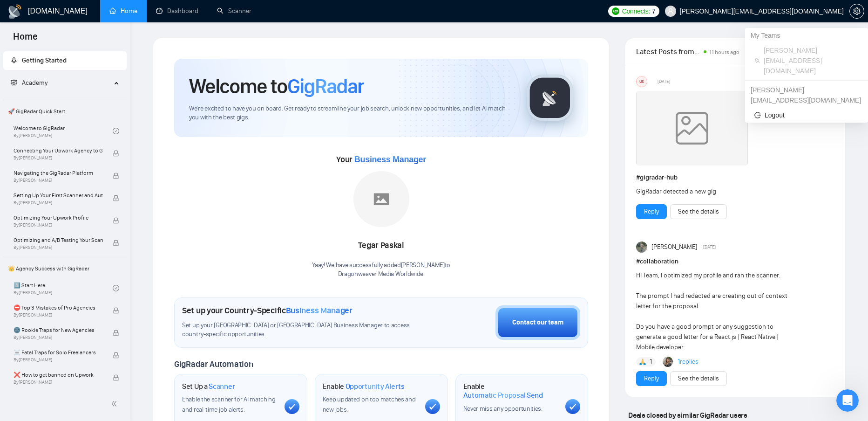 Image resolution: width=868 pixels, height=421 pixels. I want to click on span: ❌ How to get banned on Upwork, so click(58, 375).